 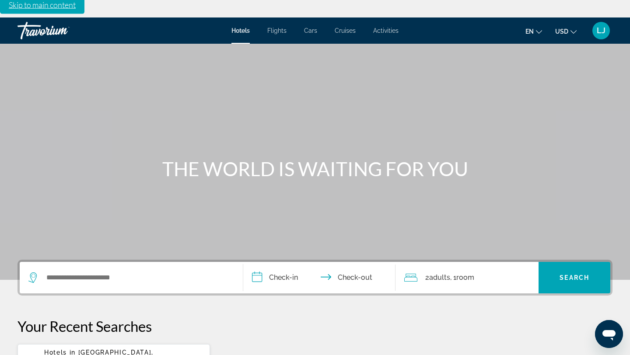 I want to click on button: Travelers: 2 adults, 0 children, so click(x=467, y=278).